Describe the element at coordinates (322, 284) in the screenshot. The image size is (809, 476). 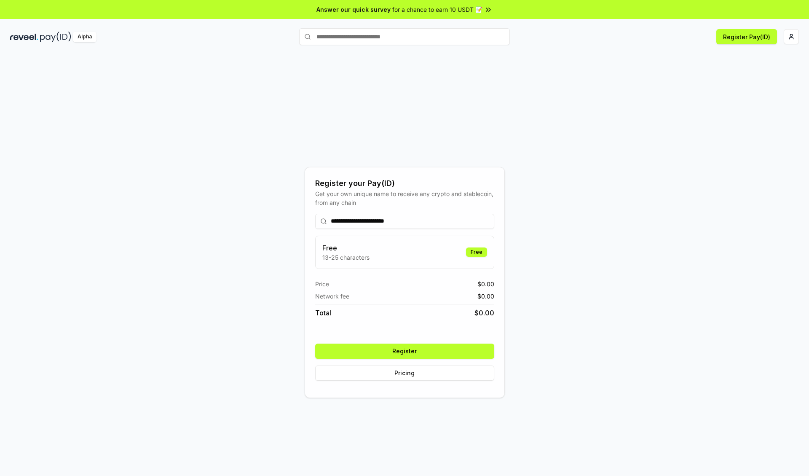
I see `span: Price` at that location.